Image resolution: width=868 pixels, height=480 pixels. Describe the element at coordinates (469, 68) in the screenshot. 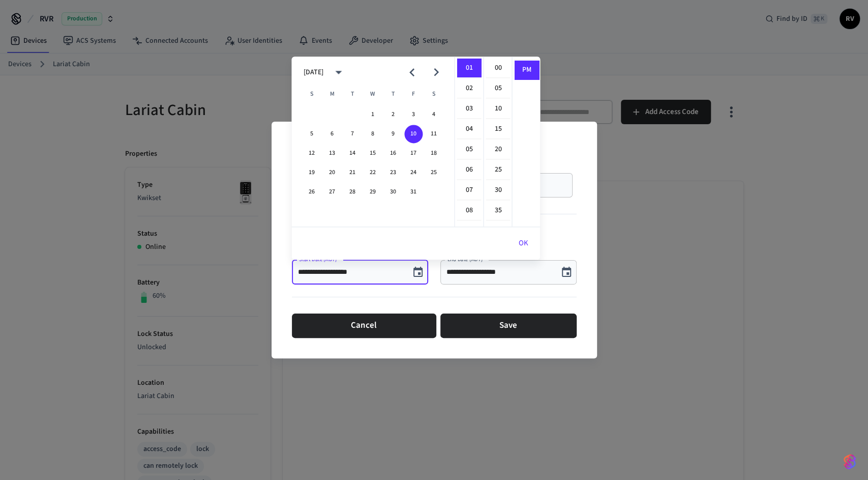

I see `li: 1 hours` at that location.